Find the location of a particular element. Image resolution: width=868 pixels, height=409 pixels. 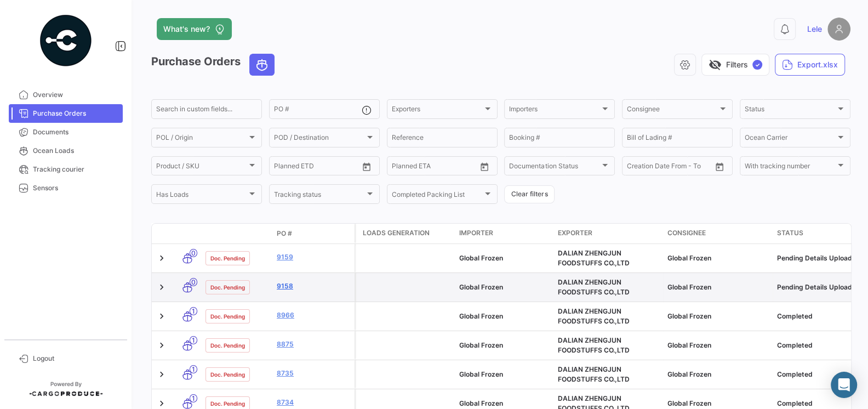

span: Purchase Orders is located at coordinates (76, 114).